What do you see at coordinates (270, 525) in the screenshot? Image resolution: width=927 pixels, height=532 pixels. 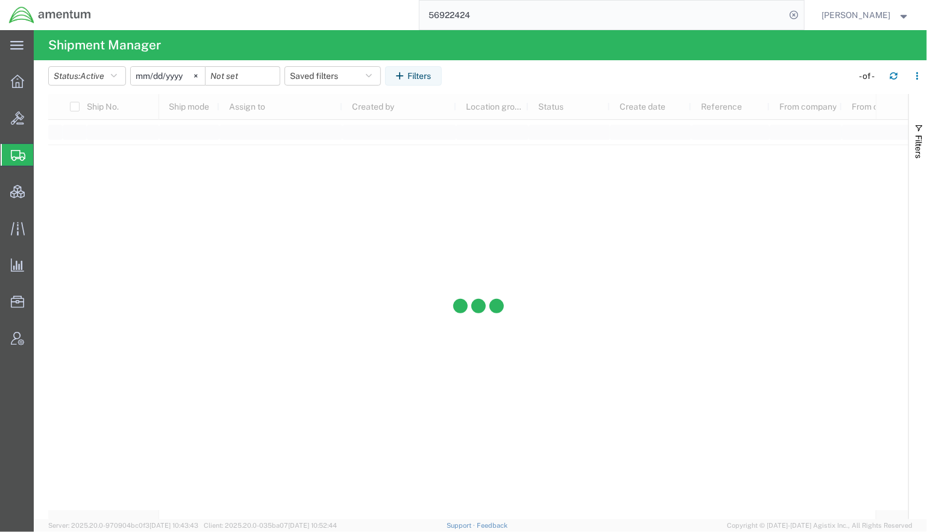 I see `span: Client: 2025.20.0-035ba07` at bounding box center [270, 525].